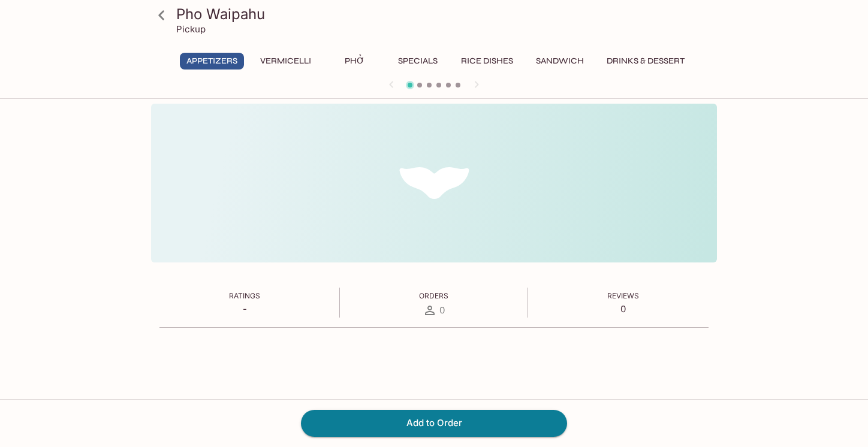 This screenshot has height=447, width=868. Describe the element at coordinates (245, 295) in the screenshot. I see `span: Ratings` at that location.